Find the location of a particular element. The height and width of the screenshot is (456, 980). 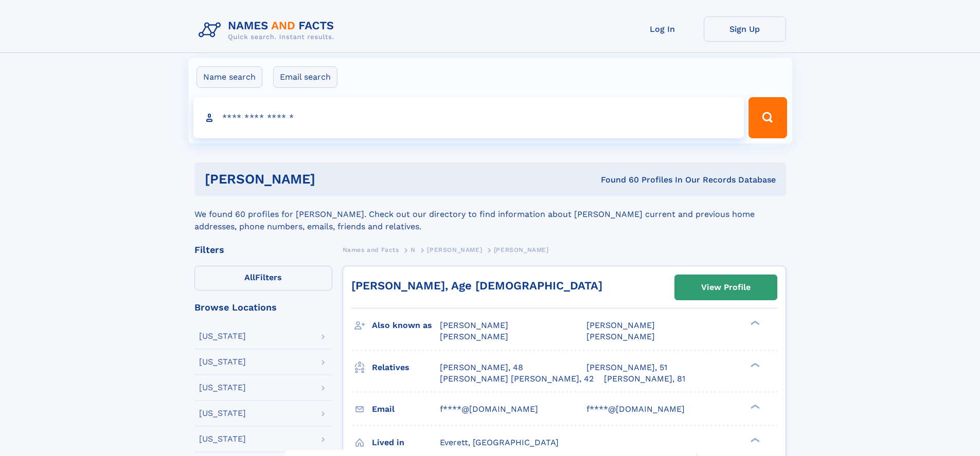

button: Search Button is located at coordinates (768, 117).